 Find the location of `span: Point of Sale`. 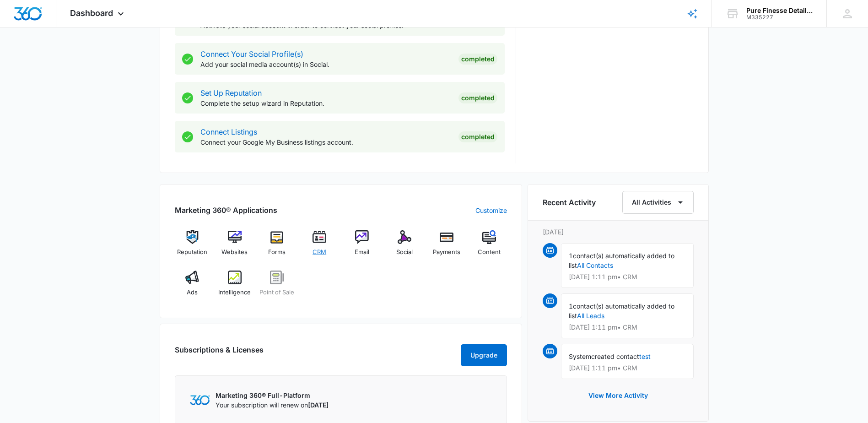

span: Point of Sale is located at coordinates (277, 292).